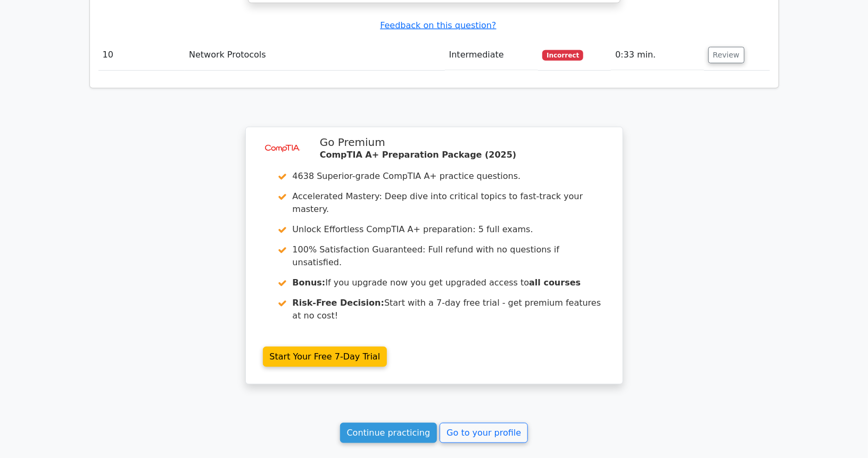 The width and height of the screenshot is (868, 458). Describe the element at coordinates (142, 55) in the screenshot. I see `td: 10` at that location.